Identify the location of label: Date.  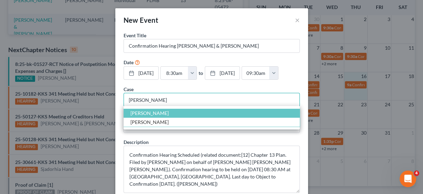
(128, 62).